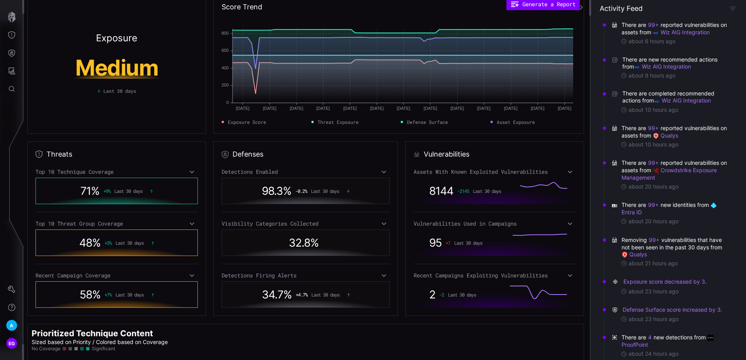 The height and width of the screenshot is (360, 746). Describe the element at coordinates (46, 349) in the screenshot. I see `span: No Coverage` at that location.